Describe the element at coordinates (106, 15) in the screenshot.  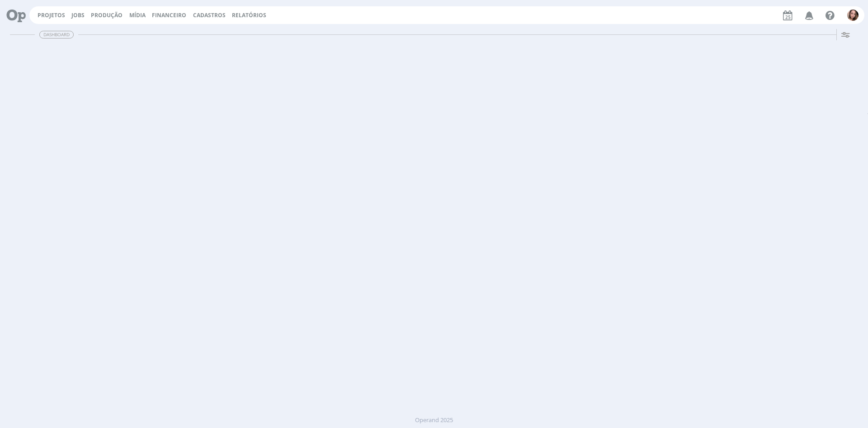
I see `button: Produção` at that location.